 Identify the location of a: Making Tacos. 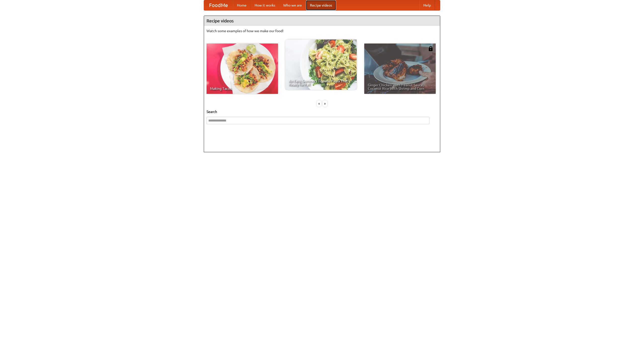
(242, 69).